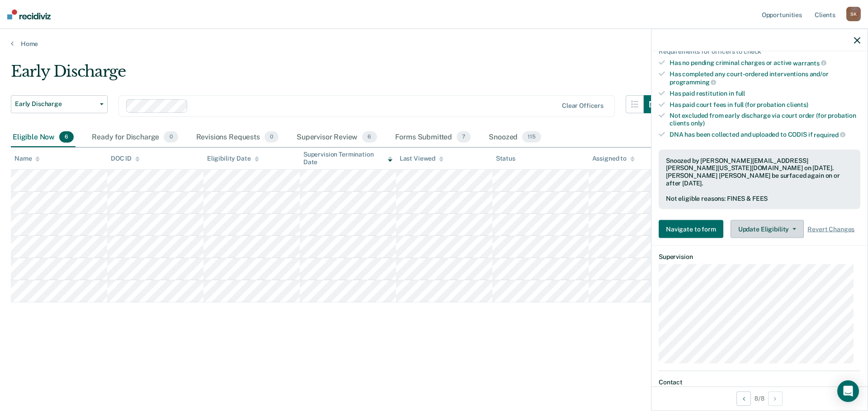 This screenshot has height=411, width=868. I want to click on span: warrants, so click(809, 63).